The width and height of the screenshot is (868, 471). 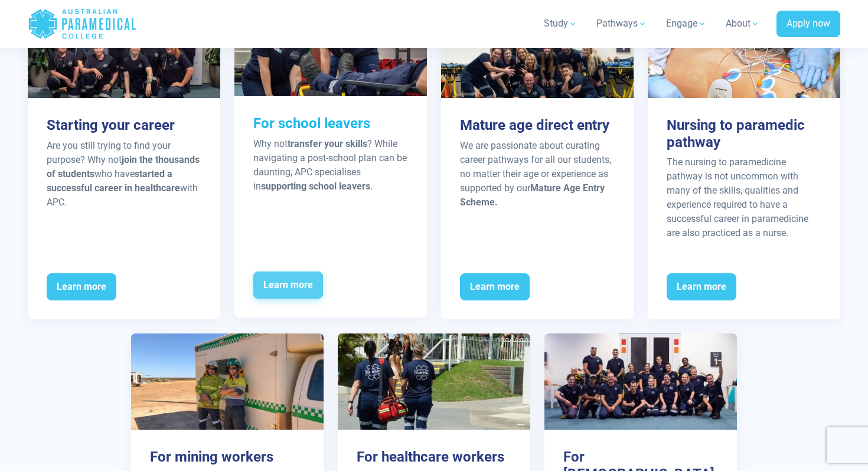 What do you see at coordinates (641, 381) in the screenshot?
I see `img: NZ Students` at bounding box center [641, 381].